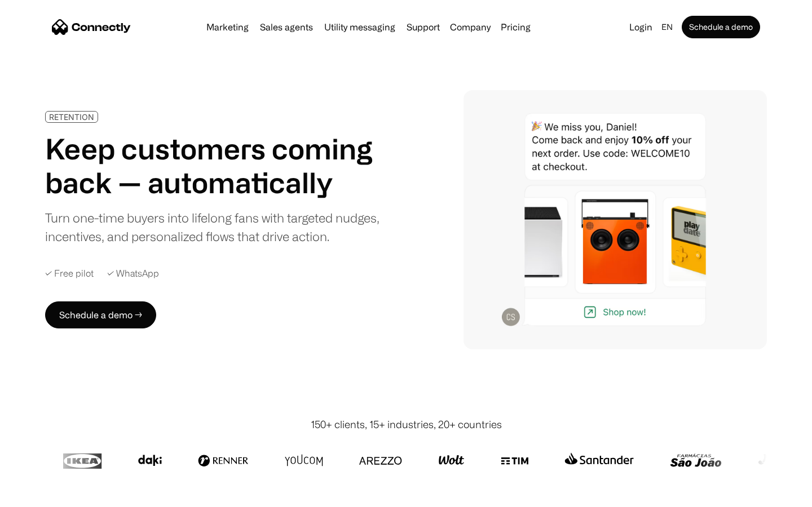 This screenshot has width=812, height=507. What do you see at coordinates (72, 117) in the screenshot?
I see `div: RETENTION` at bounding box center [72, 117].